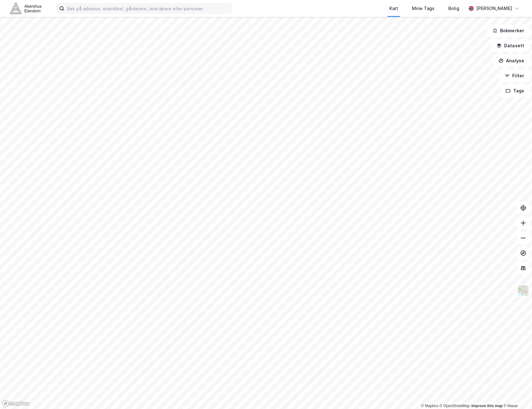 The image size is (532, 409). What do you see at coordinates (148, 9) in the screenshot?
I see `input: Søk på adresse, matrikkel, gårdeiere, leietakere eller personer` at bounding box center [148, 9].